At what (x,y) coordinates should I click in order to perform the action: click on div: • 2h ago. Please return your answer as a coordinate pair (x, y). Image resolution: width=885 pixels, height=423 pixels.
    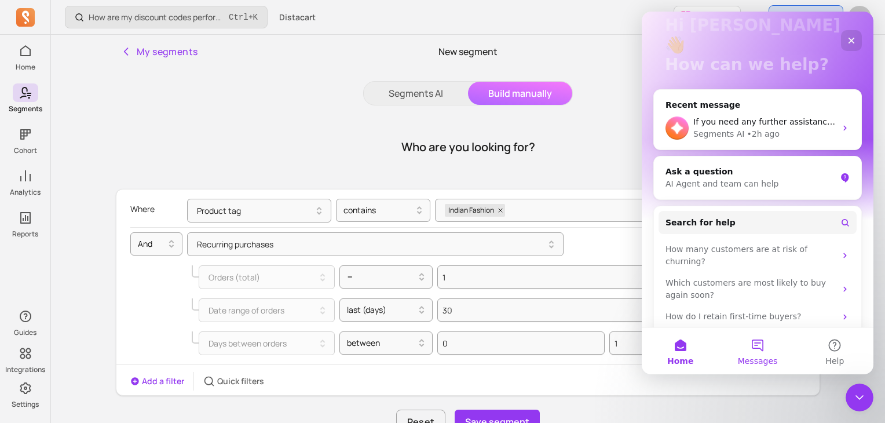
    Looking at the image, I should click on (121, 122).